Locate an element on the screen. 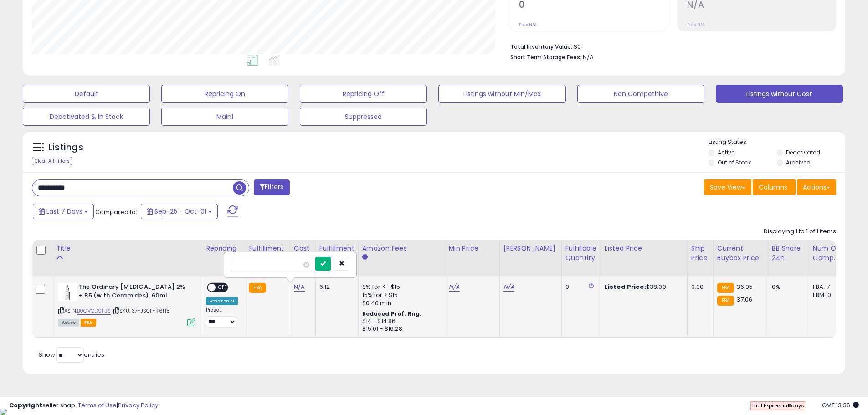  div: 8% for <= $15 is located at coordinates (400, 287).